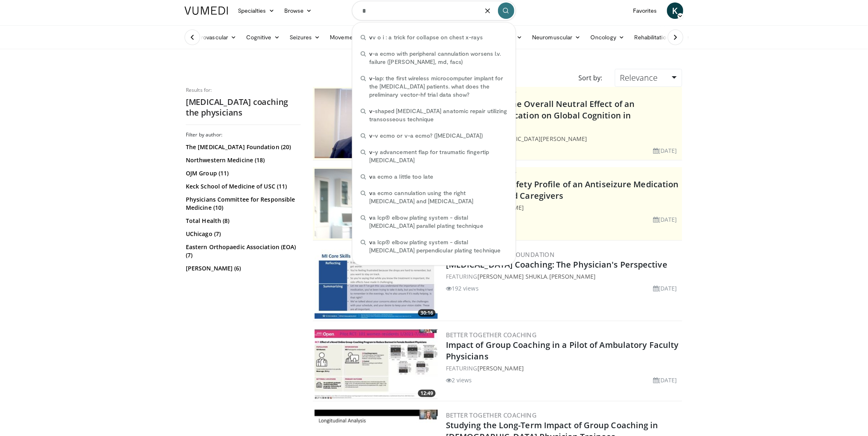 The width and height of the screenshot is (868, 436). Describe the element at coordinates (348, 37) in the screenshot. I see `a: Movement` at that location.